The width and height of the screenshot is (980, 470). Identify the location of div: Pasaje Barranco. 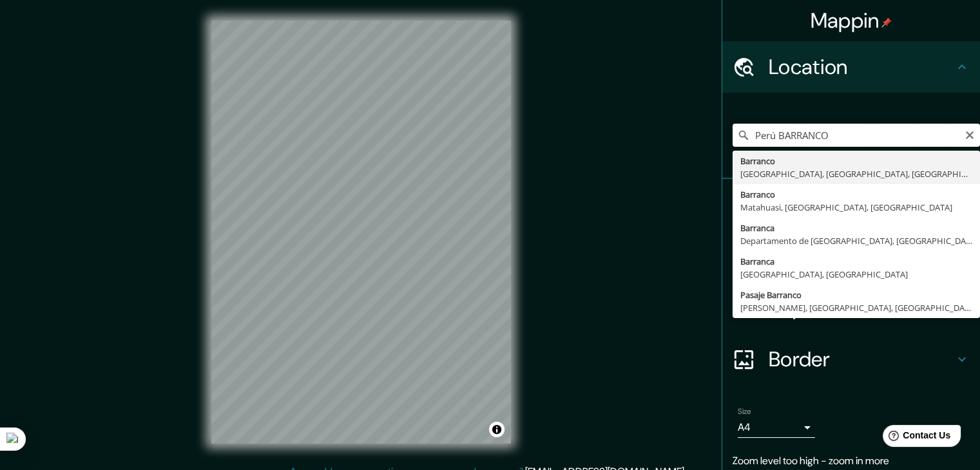
(857, 295).